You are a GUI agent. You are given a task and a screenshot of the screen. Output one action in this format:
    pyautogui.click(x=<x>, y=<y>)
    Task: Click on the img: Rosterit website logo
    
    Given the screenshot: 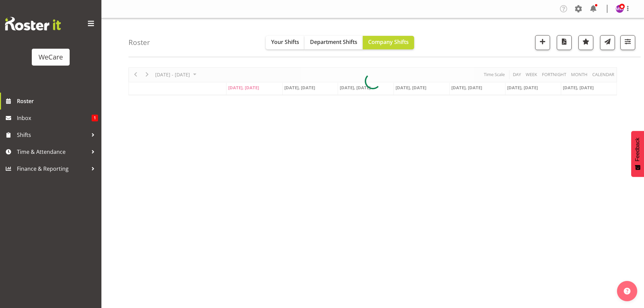 What is the action you would take?
    pyautogui.click(x=32, y=23)
    